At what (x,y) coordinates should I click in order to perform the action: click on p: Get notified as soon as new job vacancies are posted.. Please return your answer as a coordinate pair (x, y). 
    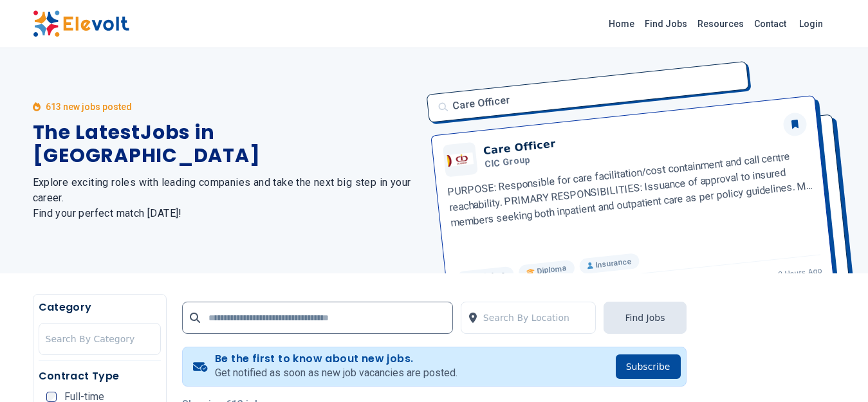
    Looking at the image, I should click on (336, 373).